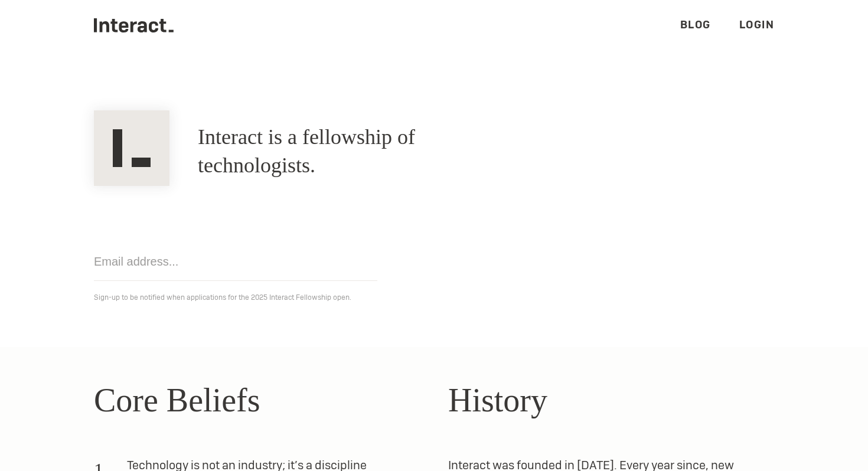  What do you see at coordinates (257, 401) in the screenshot?
I see `h2: Core Beliefs` at bounding box center [257, 401].